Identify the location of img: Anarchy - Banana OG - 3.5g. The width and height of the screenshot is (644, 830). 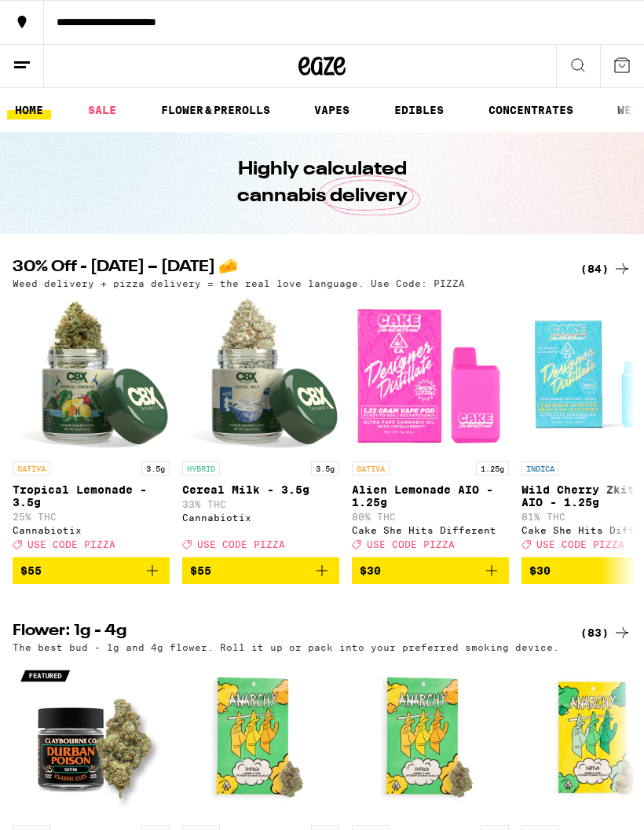
(261, 739).